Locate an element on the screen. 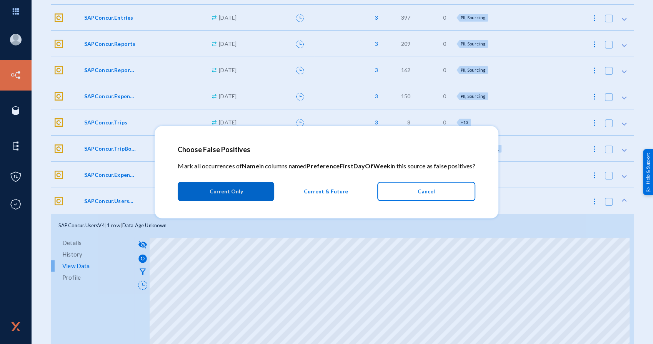  span: Cancel is located at coordinates (426, 191).